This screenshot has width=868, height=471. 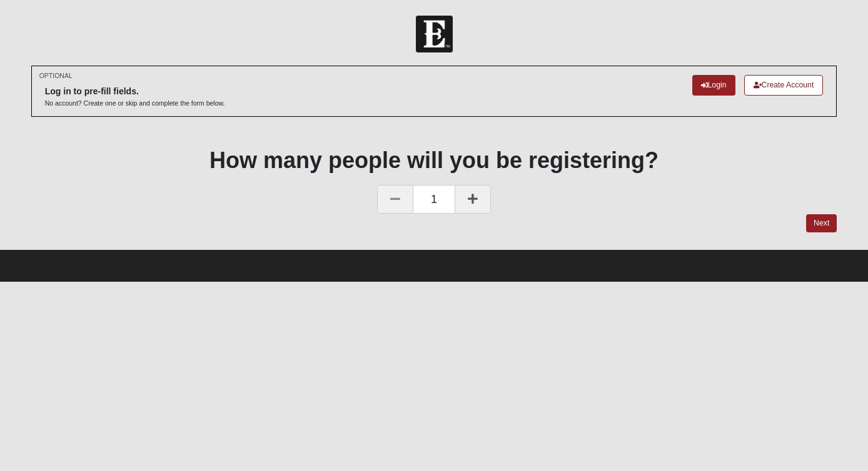 What do you see at coordinates (434, 33) in the screenshot?
I see `img: Church of Eleven22 Logo` at bounding box center [434, 33].